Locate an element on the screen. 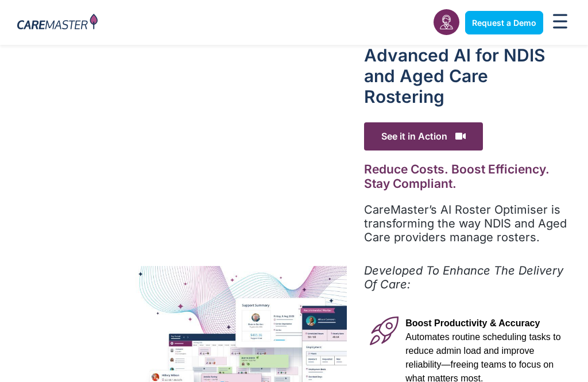  span: Request a Demo is located at coordinates (504, 23).